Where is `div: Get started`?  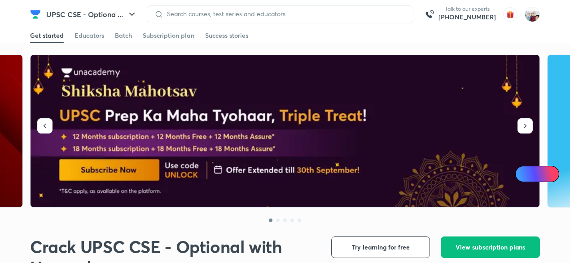 div: Get started is located at coordinates (47, 35).